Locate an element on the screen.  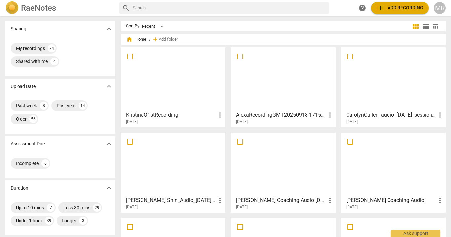
span: Add folder is located at coordinates (168, 39).